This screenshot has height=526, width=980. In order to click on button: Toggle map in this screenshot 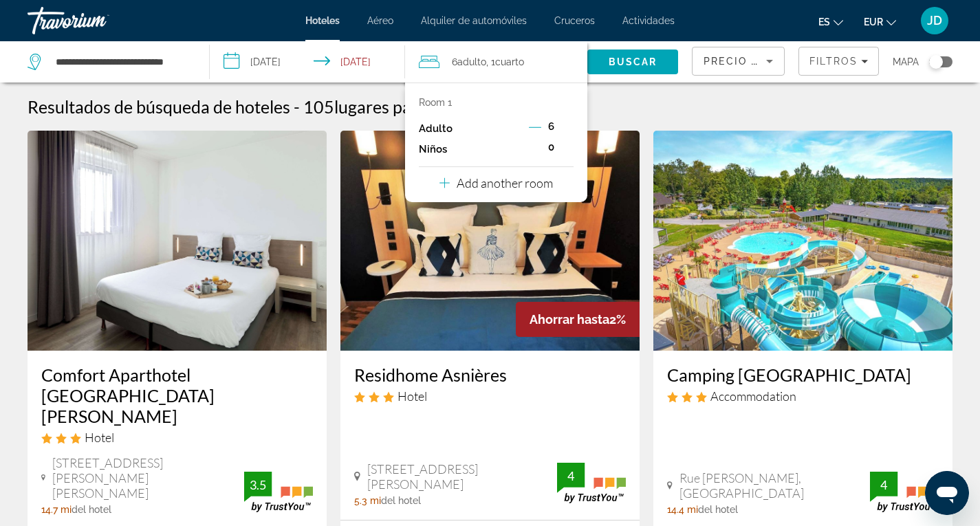, I will do `click(936, 62)`.